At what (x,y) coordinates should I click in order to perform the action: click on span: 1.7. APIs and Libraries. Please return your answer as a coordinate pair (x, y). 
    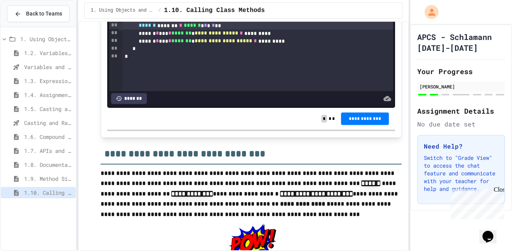
    Looking at the image, I should click on (48, 151).